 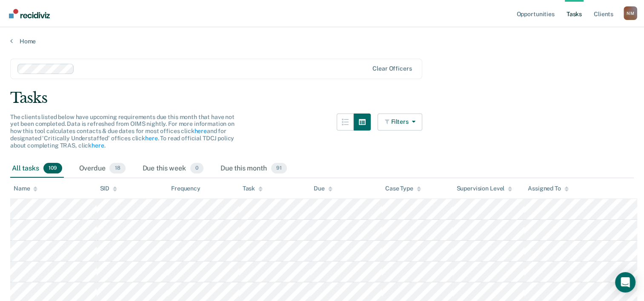 What do you see at coordinates (403, 189) in the screenshot?
I see `div: Case Type` at bounding box center [403, 189].